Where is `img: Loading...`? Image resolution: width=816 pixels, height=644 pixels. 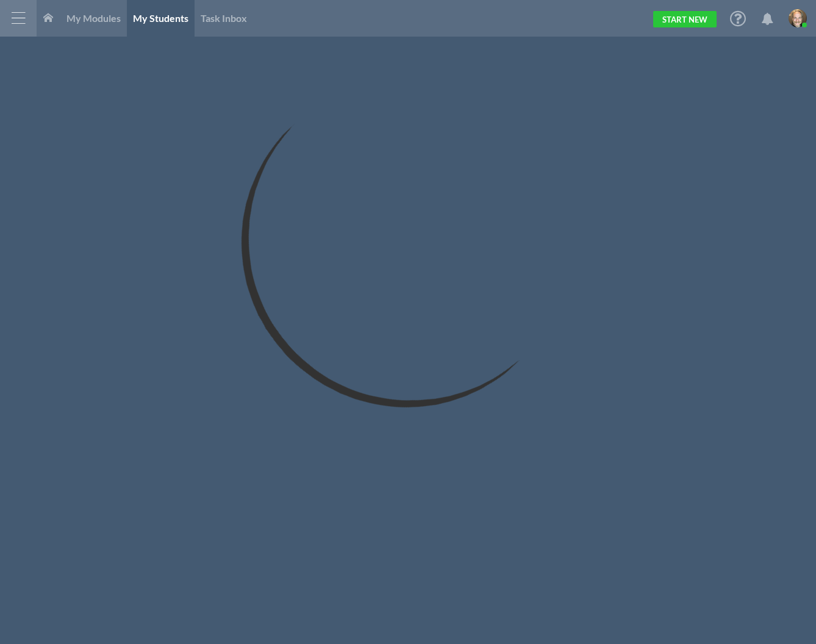
img: Loading... is located at coordinates (408, 240).